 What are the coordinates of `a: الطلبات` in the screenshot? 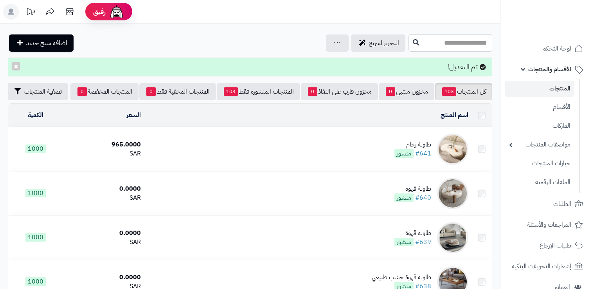 It's located at (546, 204).